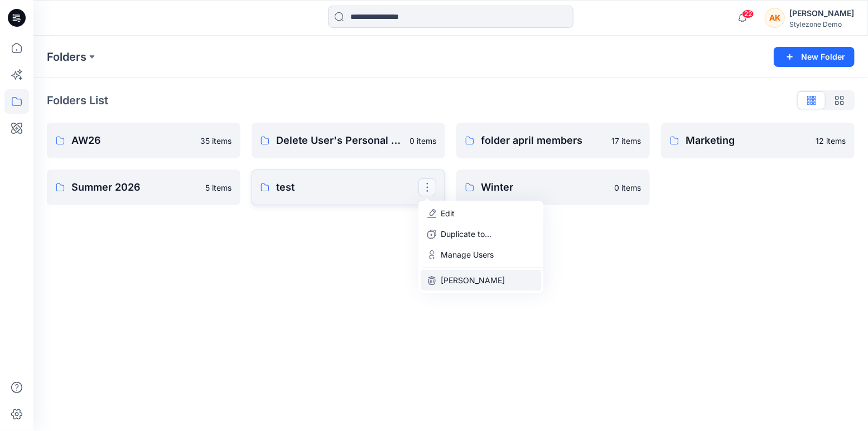 Image resolution: width=868 pixels, height=431 pixels. Describe the element at coordinates (553, 187) in the screenshot. I see `a: Winter0 items` at that location.